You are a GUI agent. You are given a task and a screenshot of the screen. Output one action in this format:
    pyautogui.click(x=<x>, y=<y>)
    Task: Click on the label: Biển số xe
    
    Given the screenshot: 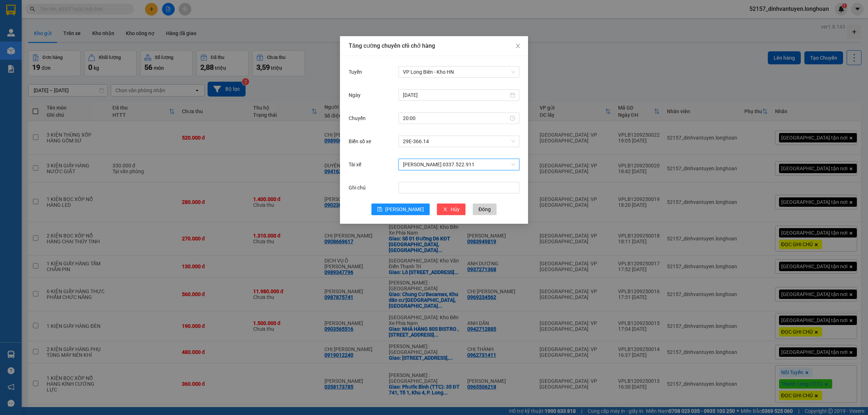 What is the action you would take?
    pyautogui.click(x=361, y=142)
    